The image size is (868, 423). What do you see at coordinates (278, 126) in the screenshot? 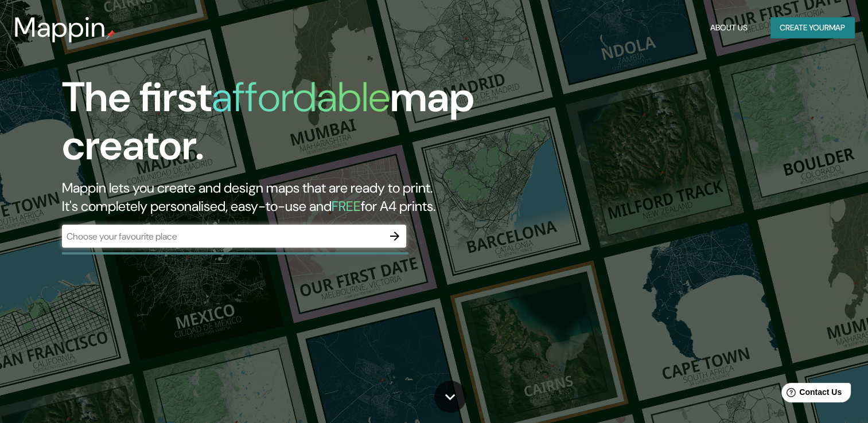
I see `h1: The first map creator.` at bounding box center [278, 126].